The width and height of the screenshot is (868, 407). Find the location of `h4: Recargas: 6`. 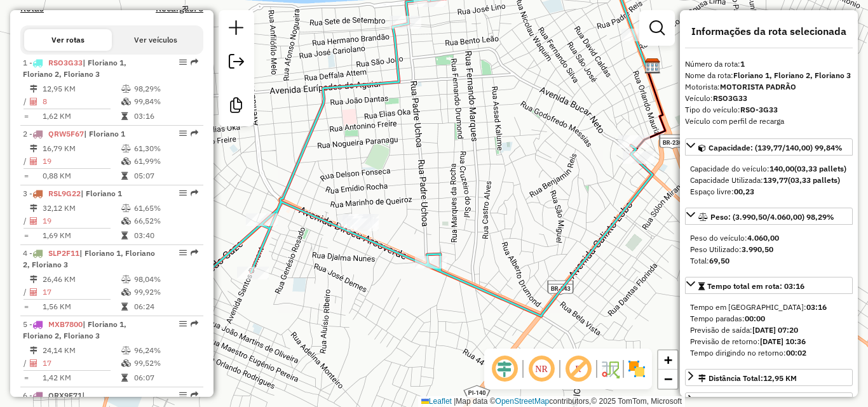

h4: Recargas: 6 is located at coordinates (179, 8).